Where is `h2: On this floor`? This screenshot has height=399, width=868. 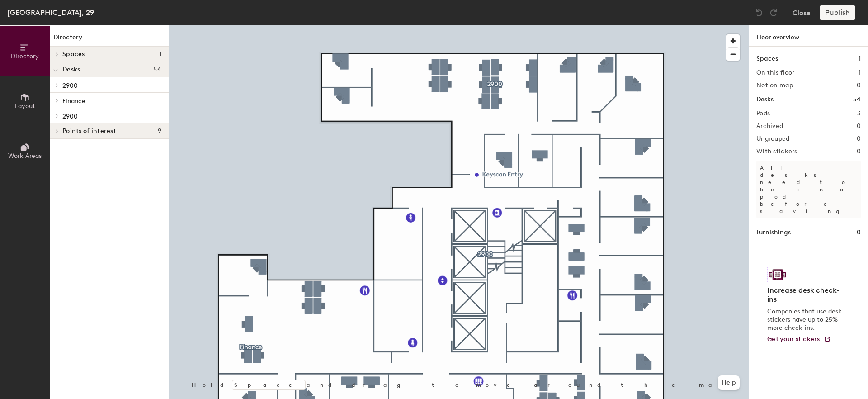
h2: On this floor is located at coordinates (775, 73).